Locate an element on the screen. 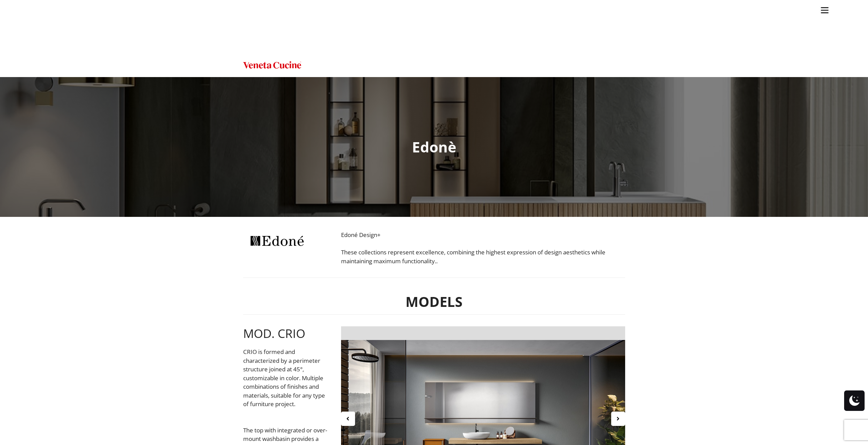  span: CRIO is formed and characterized by a perimeter structure joined at 45°, customizable in color. M... is located at coordinates (284, 378).